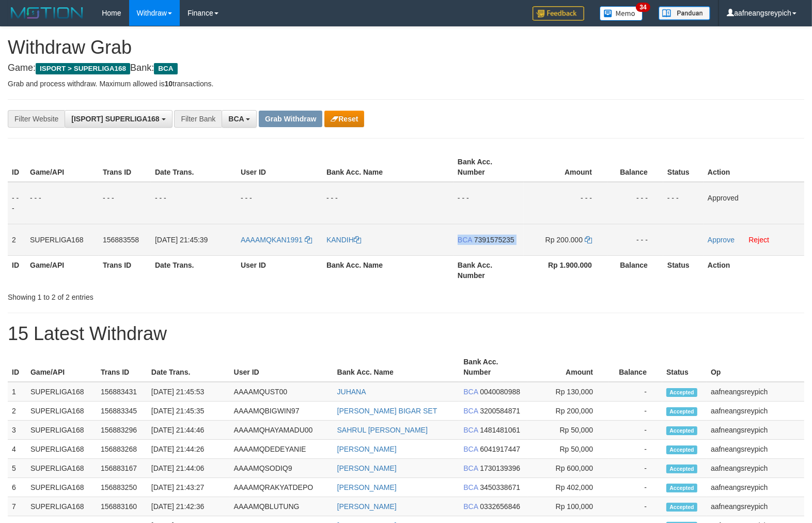 This screenshot has height=523, width=812. What do you see at coordinates (754, 203) in the screenshot?
I see `td: Approved` at bounding box center [754, 203].